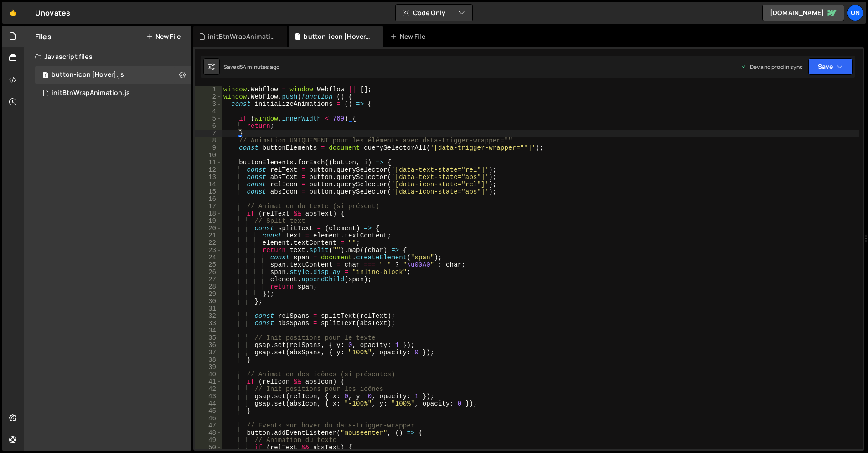 This screenshot has height=453, width=868. What do you see at coordinates (208, 316) in the screenshot?
I see `div: 32` at bounding box center [208, 316].